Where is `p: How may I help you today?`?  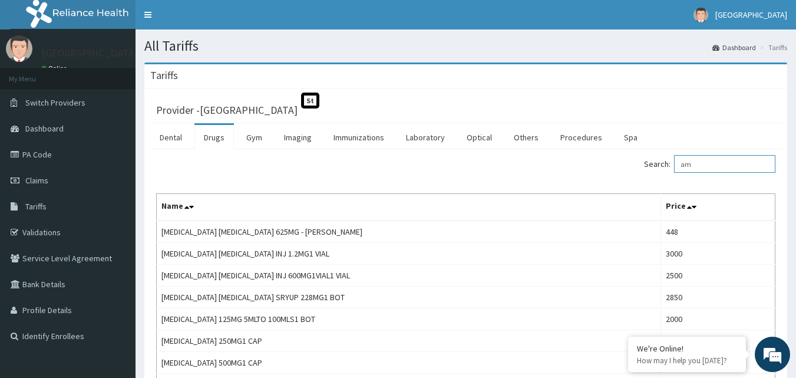
p: How may I help you today? is located at coordinates (687, 360).